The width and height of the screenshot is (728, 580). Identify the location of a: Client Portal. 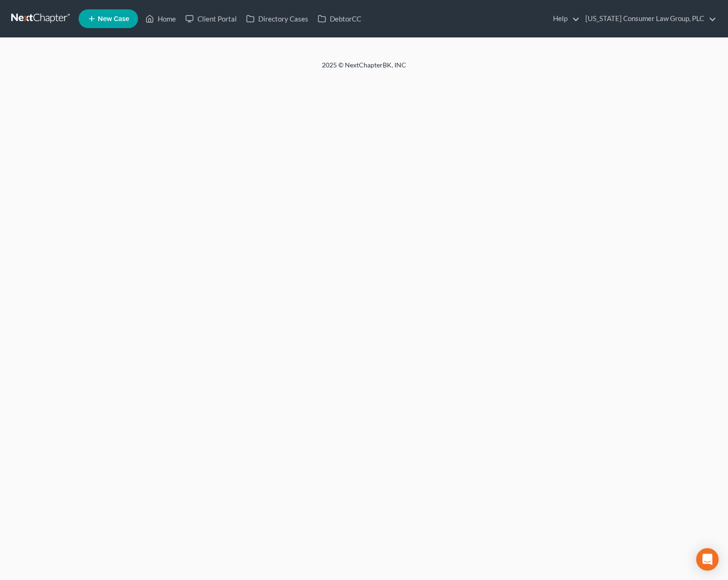
(211, 18).